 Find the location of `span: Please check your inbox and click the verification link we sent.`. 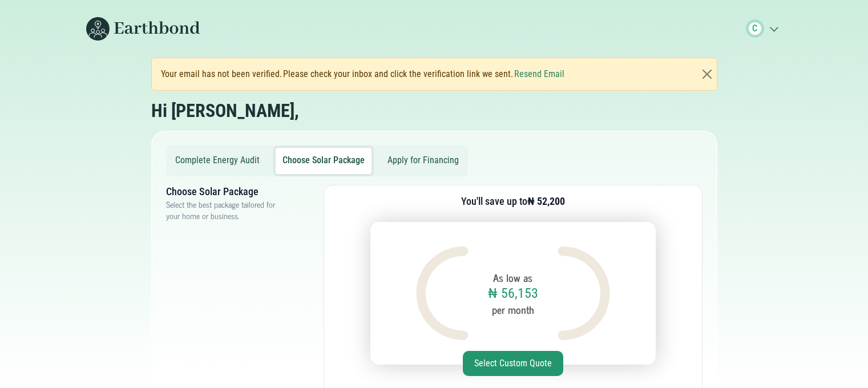

span: Please check your inbox and click the verification link we sent. is located at coordinates (398, 74).